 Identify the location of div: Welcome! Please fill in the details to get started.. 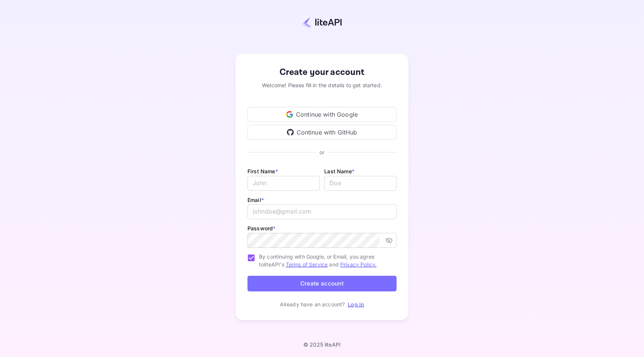
(322, 85).